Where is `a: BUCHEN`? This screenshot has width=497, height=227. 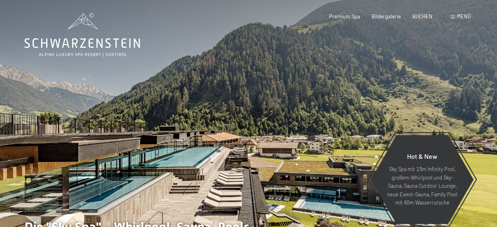 a: BUCHEN is located at coordinates (422, 16).